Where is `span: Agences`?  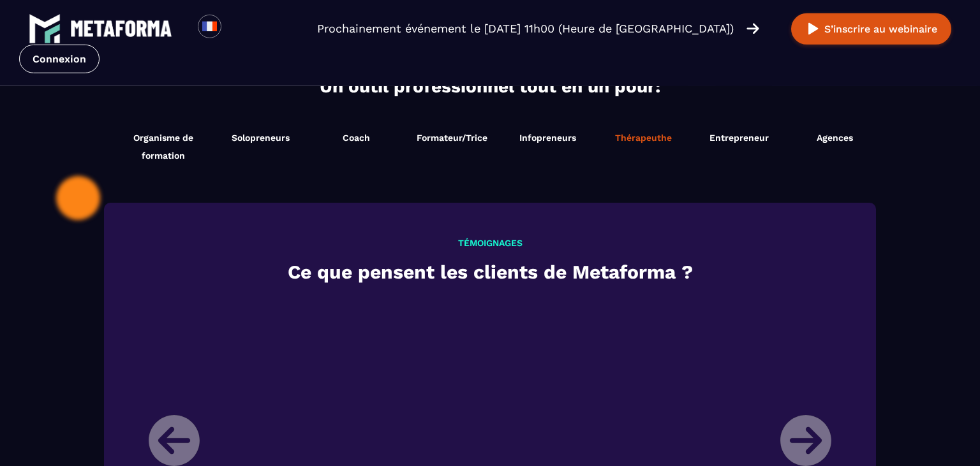
span: Agences is located at coordinates (835, 138).